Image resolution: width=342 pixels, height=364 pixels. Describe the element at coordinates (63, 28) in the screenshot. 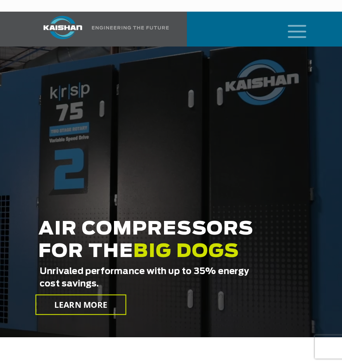

I see `img: kaishan logo` at that location.